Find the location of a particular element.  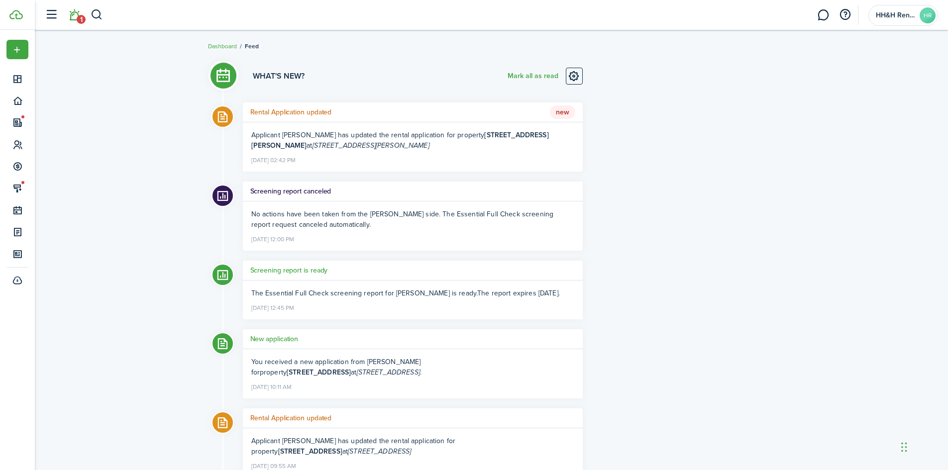

img: TenantCloud is located at coordinates (16, 14).